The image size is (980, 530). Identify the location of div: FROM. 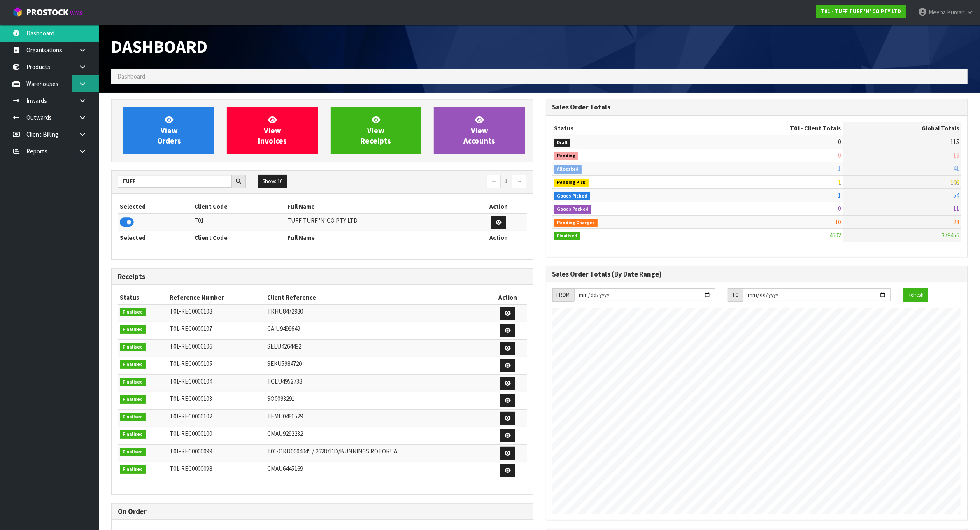
(563, 295).